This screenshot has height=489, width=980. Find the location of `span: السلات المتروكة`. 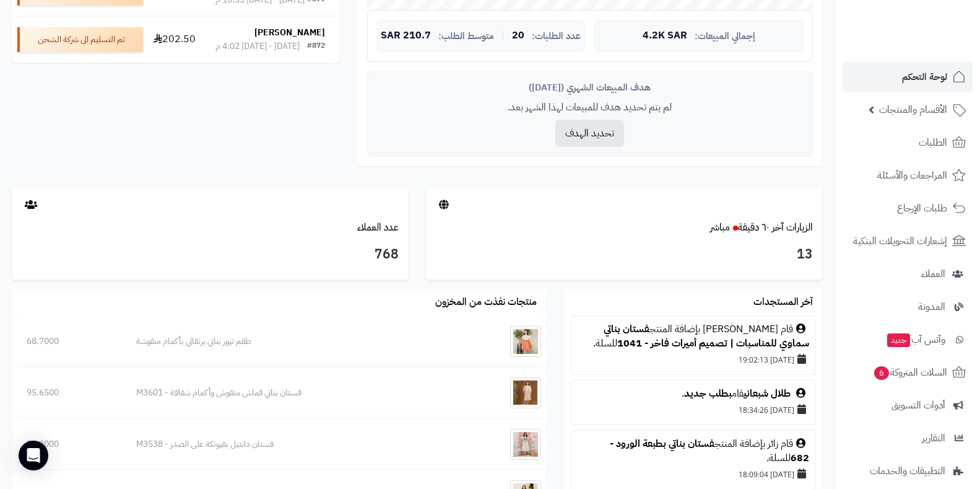

span: السلات المتروكة is located at coordinates (910, 372).